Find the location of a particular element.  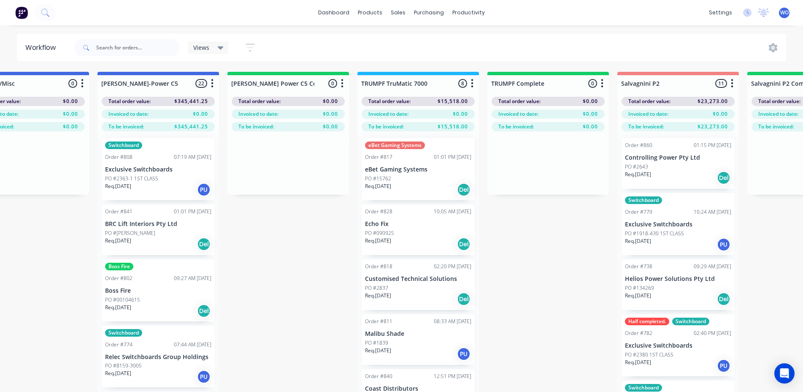

div: productivity is located at coordinates (469, 13).